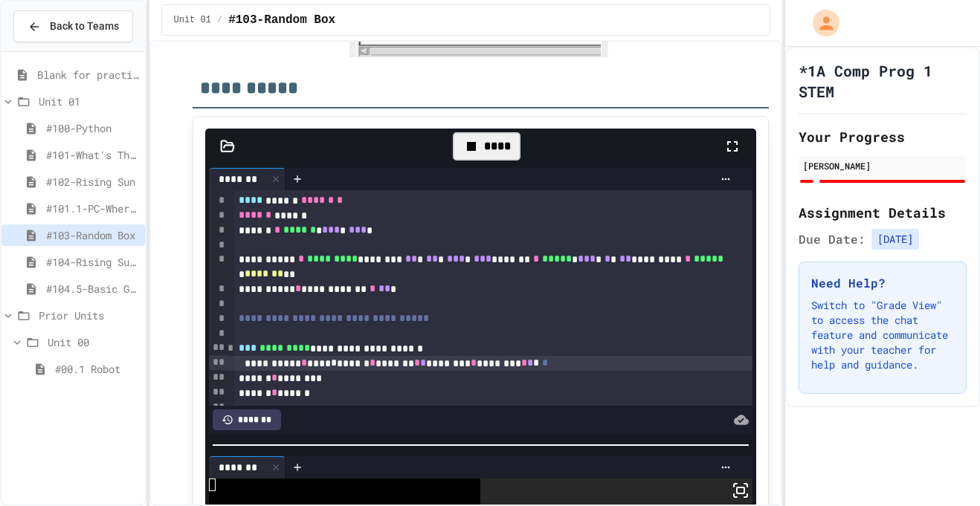  Describe the element at coordinates (882, 81) in the screenshot. I see `h1: *1A Comp Prog 1 STEM` at that location.